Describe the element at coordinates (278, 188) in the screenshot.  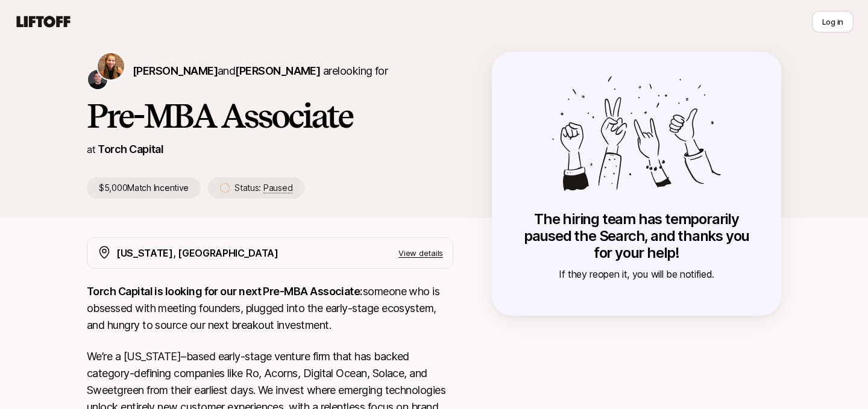
I see `span: Paused` at that location.